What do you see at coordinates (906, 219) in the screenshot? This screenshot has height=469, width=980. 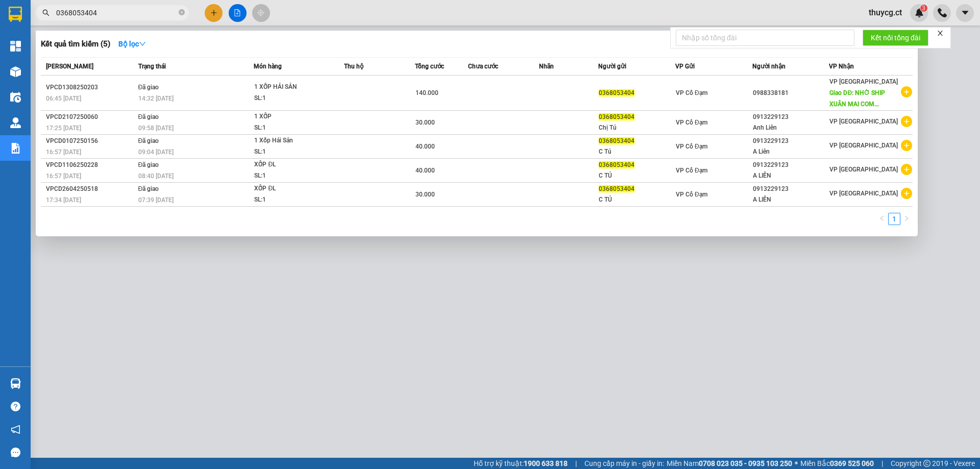 I see `button: right` at bounding box center [906, 219].